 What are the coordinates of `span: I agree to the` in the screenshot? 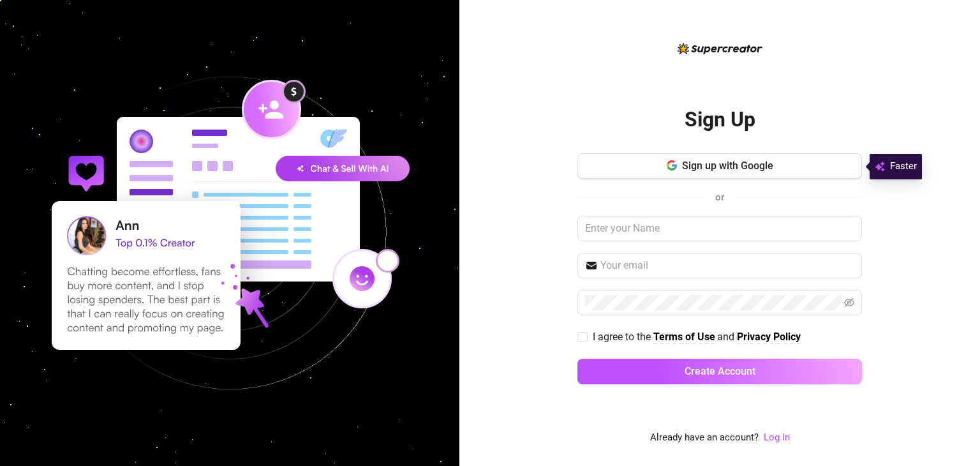 It's located at (623, 337).